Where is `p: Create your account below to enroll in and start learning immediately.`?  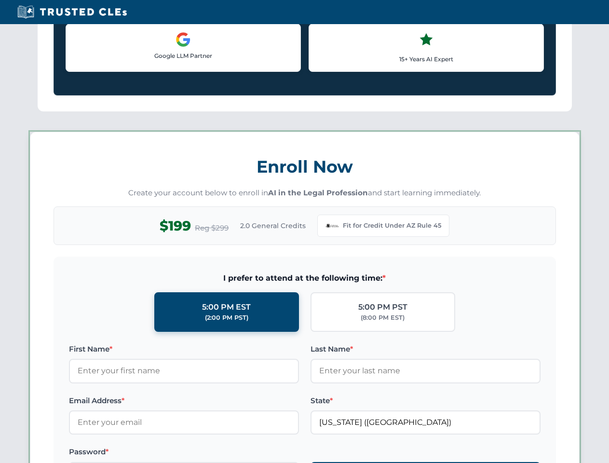
p: Create your account below to enroll in and start learning immediately. is located at coordinates (305, 193).